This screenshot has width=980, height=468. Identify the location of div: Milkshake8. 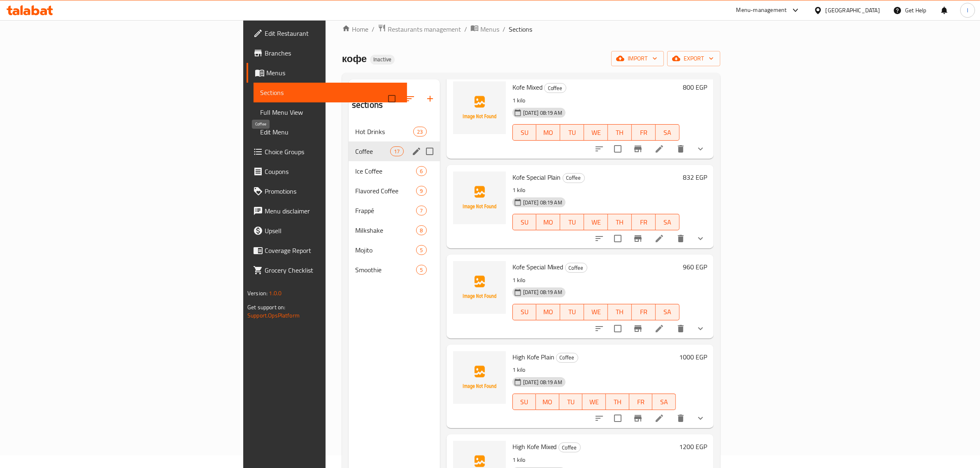
(395, 231).